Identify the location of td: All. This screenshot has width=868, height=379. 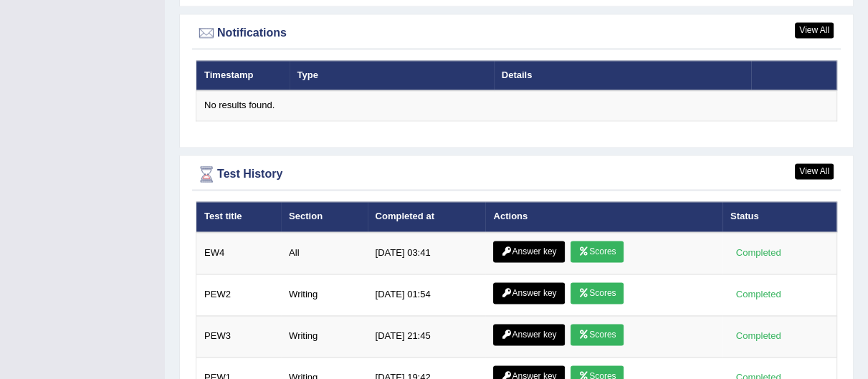
(324, 253).